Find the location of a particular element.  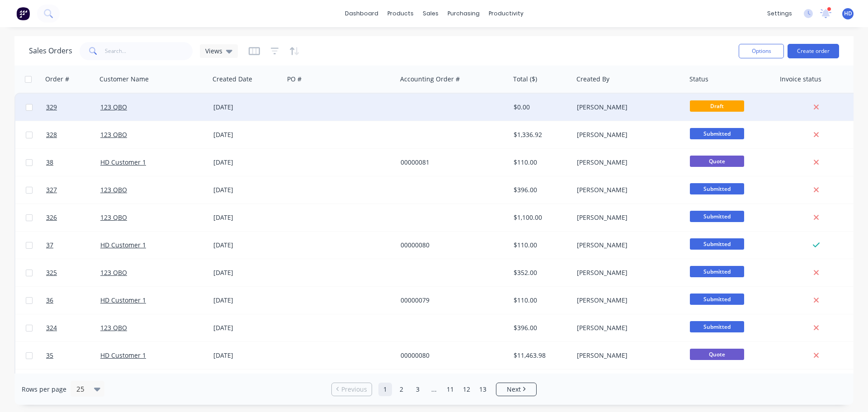

div: Created By is located at coordinates (592, 79).